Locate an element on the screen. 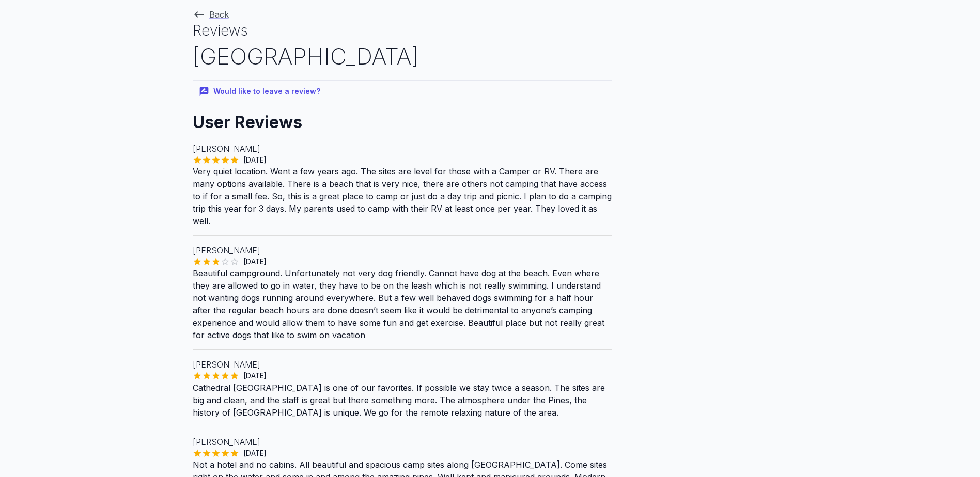 The image size is (980, 477). p: Very quiet location. Went a few years ago. The sites are level for those with a Camper or RV. The... is located at coordinates (402, 196).